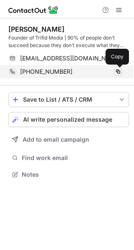 This screenshot has height=250, width=134. I want to click on button: Notes, so click(68, 175).